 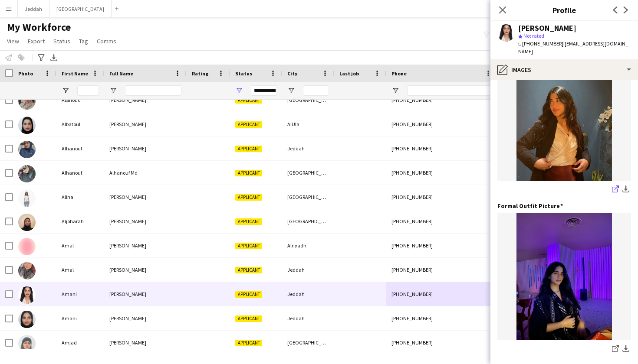 I want to click on img: Alhanouf Md, so click(x=27, y=174).